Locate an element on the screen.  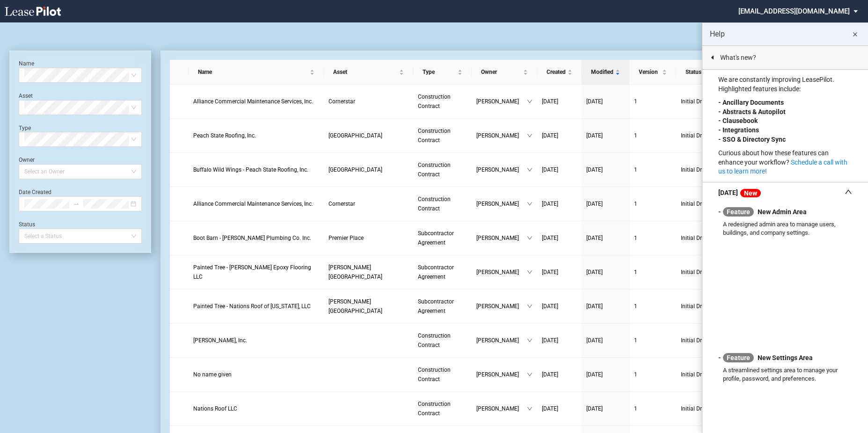
a: Nations Roof LLC is located at coordinates (257, 409).